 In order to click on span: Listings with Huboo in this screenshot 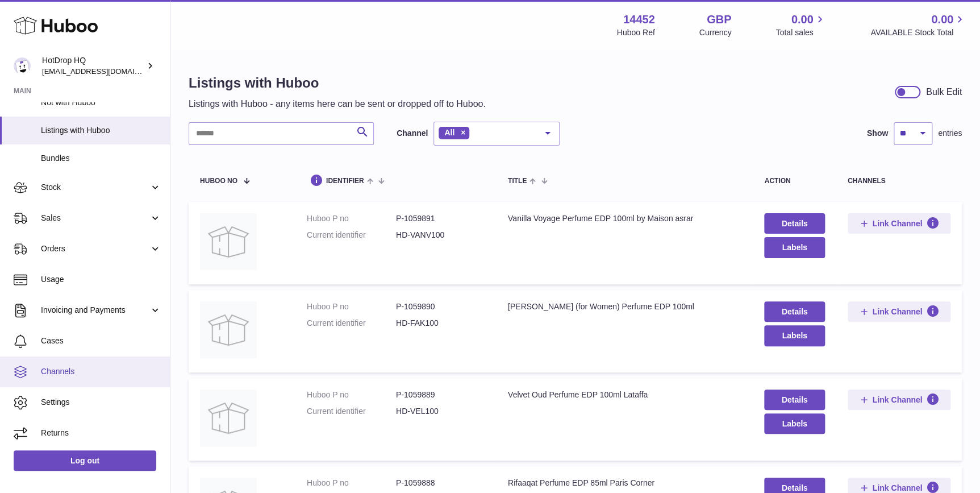, I will do `click(101, 130)`.